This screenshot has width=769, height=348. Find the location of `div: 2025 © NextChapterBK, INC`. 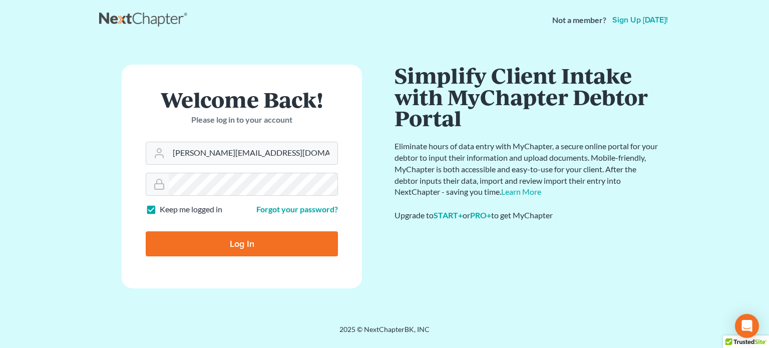

div: 2025 © NextChapterBK, INC is located at coordinates (384, 333).